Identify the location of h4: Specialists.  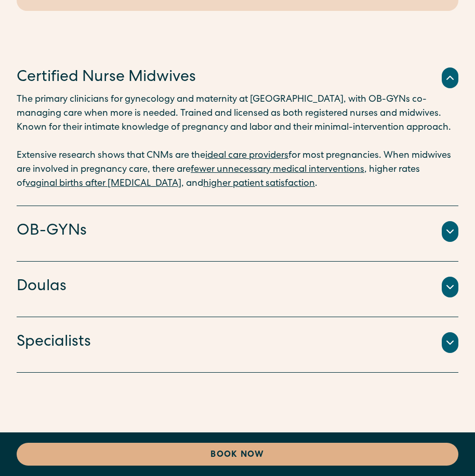
(53, 343).